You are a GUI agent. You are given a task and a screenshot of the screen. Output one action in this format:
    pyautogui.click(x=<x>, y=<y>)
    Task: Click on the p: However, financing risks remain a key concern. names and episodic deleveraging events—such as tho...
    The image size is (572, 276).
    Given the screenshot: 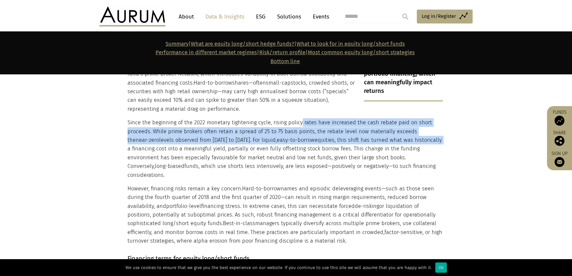 What is the action you would take?
    pyautogui.click(x=285, y=215)
    